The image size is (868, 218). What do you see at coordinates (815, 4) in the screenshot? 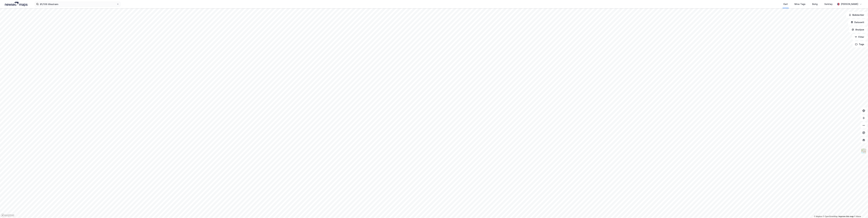
I see `div: Bolig` at bounding box center [815, 4].